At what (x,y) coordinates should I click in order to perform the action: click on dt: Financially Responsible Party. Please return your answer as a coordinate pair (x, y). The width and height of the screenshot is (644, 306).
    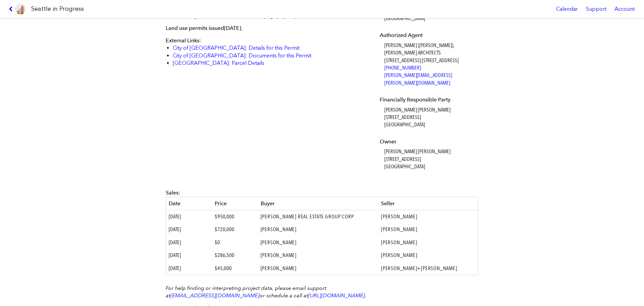
    Looking at the image, I should click on (428, 100).